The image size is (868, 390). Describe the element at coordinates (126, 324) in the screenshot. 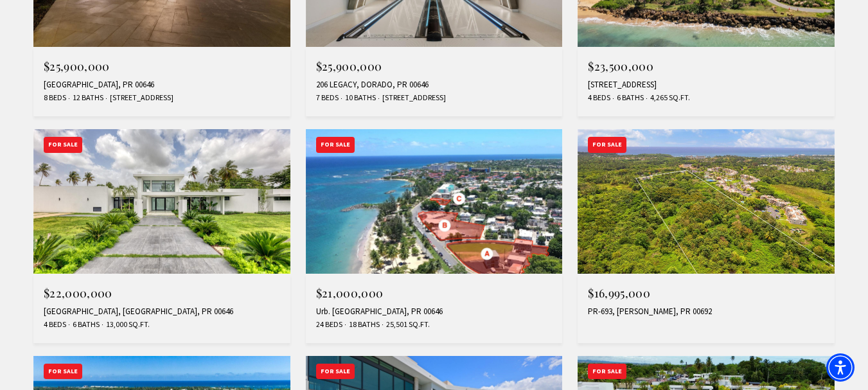

I see `span: 13,000 Sq.Ft.` at that location.